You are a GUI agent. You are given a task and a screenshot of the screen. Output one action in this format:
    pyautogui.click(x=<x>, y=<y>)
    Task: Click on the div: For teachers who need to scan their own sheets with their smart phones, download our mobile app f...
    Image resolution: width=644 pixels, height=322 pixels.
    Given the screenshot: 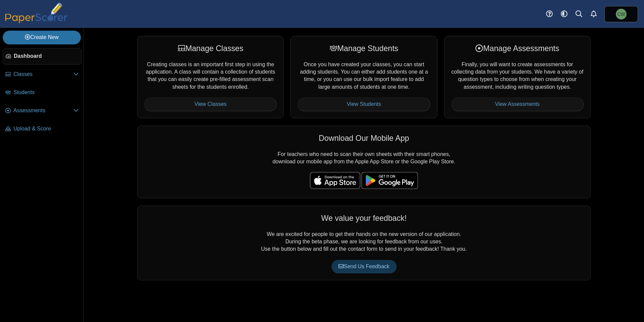 What is the action you would take?
    pyautogui.click(x=364, y=162)
    